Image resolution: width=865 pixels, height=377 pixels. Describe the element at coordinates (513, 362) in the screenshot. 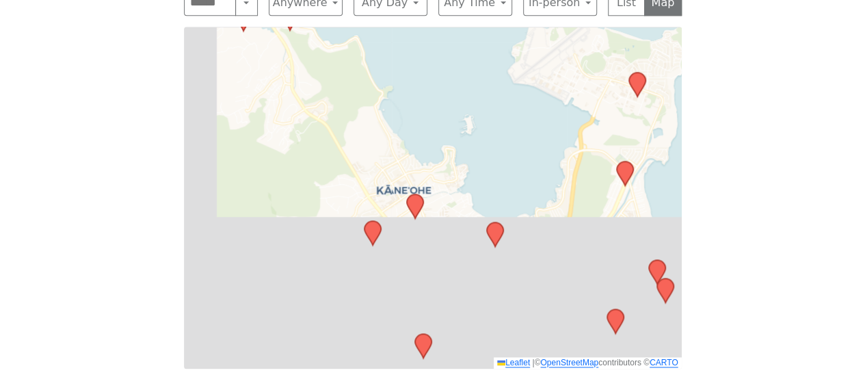

I see `a: Leaflet` at that location.